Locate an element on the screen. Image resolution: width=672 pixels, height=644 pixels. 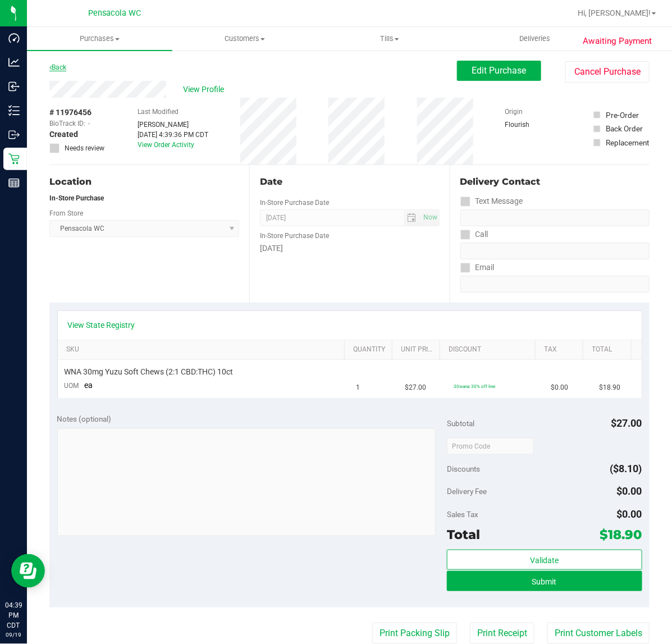
span: Delivery Fee is located at coordinates (467, 491).